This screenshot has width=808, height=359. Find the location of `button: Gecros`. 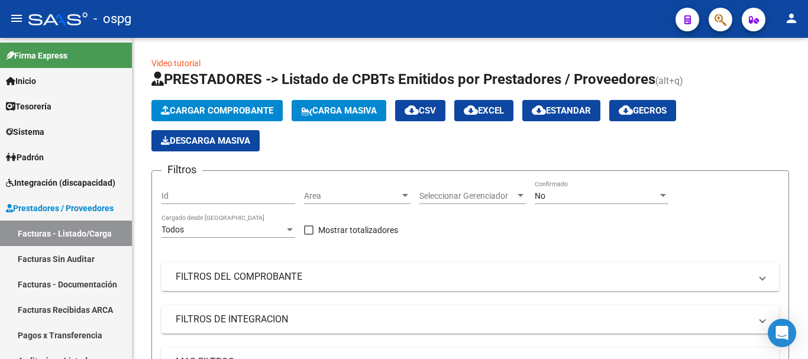

button: Gecros is located at coordinates (642, 111).